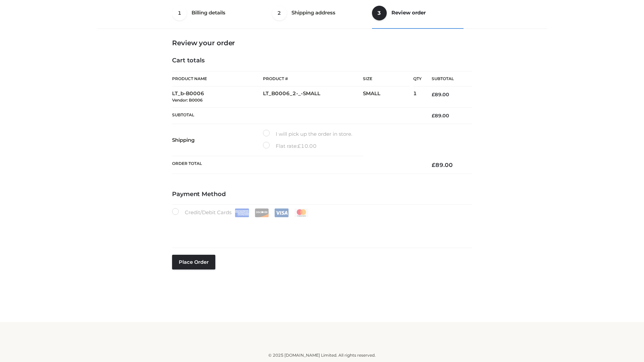  I want to click on button: Place order, so click(193, 262).